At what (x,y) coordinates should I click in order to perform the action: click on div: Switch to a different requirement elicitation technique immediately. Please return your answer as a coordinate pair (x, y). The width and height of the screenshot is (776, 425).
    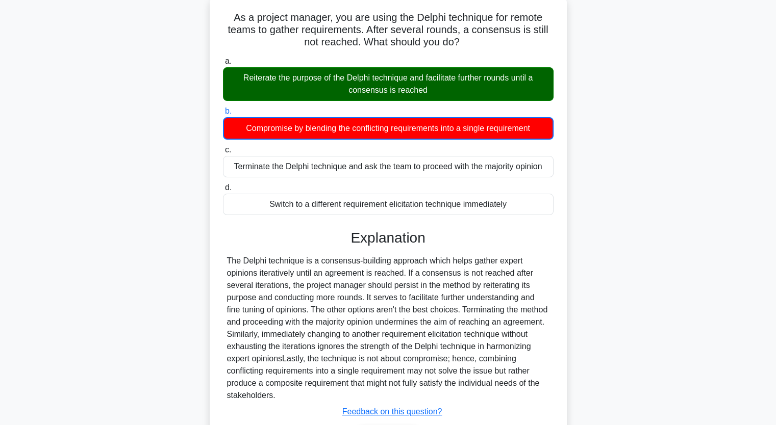
    Looking at the image, I should click on (388, 205).